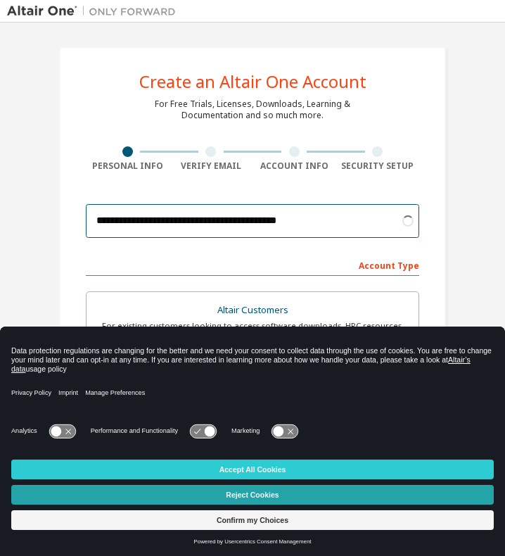 This screenshot has height=556, width=505. What do you see at coordinates (294, 166) in the screenshot?
I see `div: Account Info` at bounding box center [294, 166].